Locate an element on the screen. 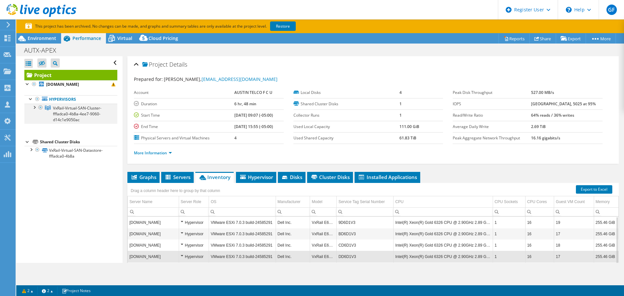 The width and height of the screenshot is (624, 296). span: VxRail-Virtual-SAN-Cluster-fffadca0-4b8a-4ee7-9060-d14c1e9050ac is located at coordinates (77, 114).